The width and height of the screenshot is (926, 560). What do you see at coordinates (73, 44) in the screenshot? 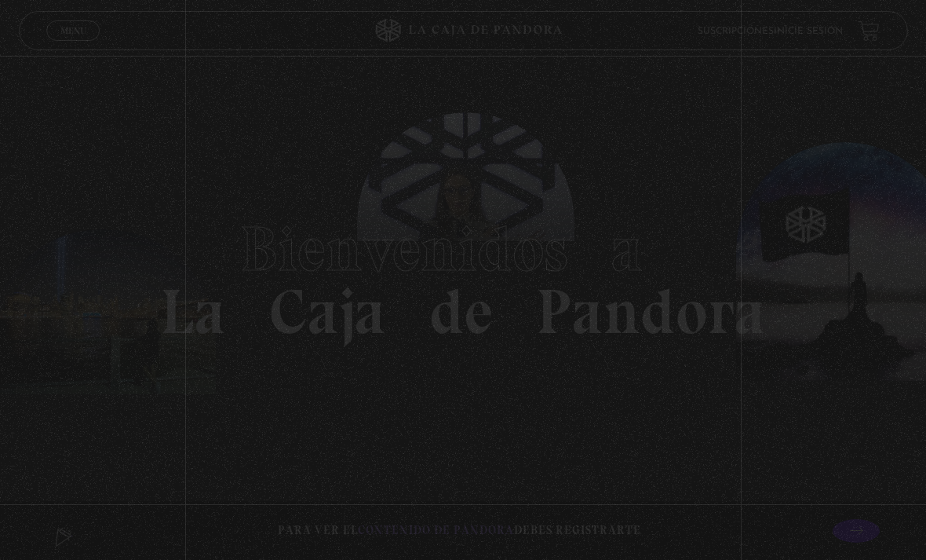
I see `span: Cerrar` at bounding box center [73, 44].